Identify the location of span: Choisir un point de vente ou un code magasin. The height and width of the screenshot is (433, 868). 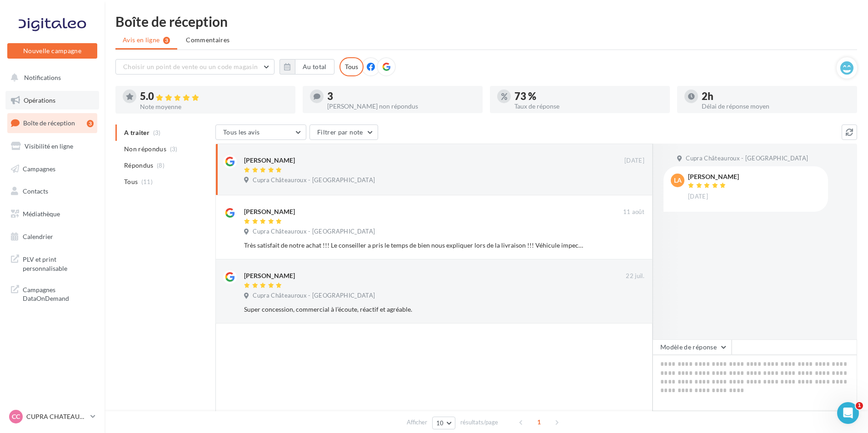
(190, 66).